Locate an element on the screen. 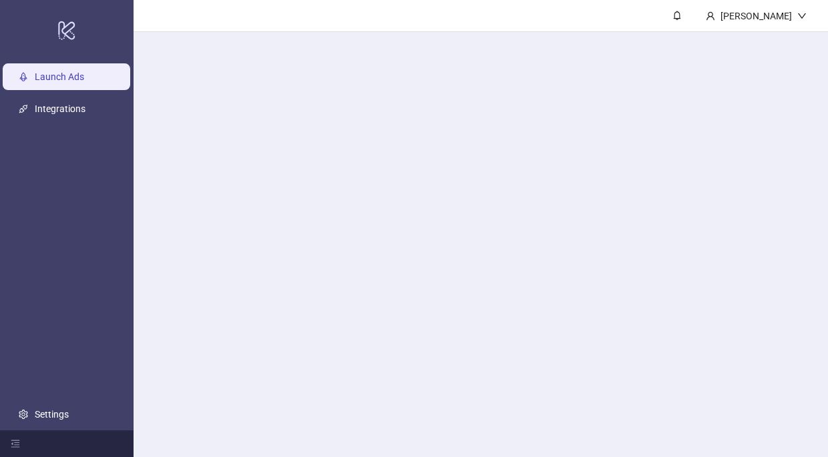 This screenshot has width=828, height=457. span: user is located at coordinates (710, 16).